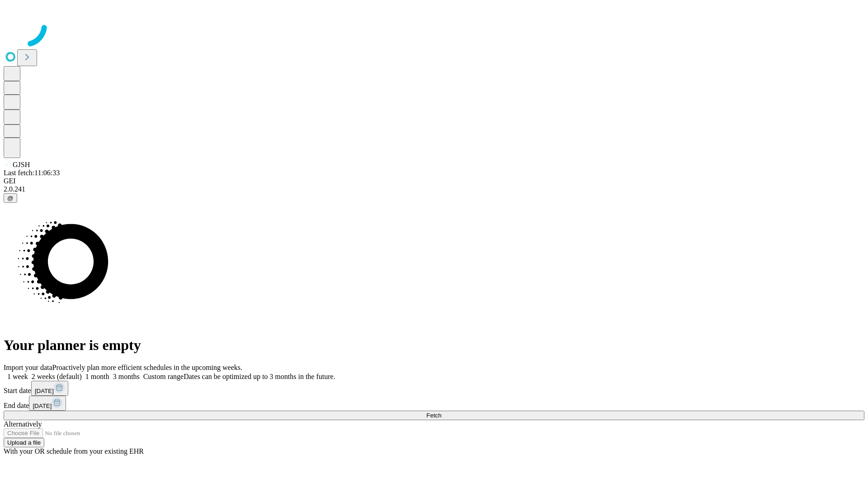 This screenshot has width=868, height=489. I want to click on span: GJSH, so click(21, 164).